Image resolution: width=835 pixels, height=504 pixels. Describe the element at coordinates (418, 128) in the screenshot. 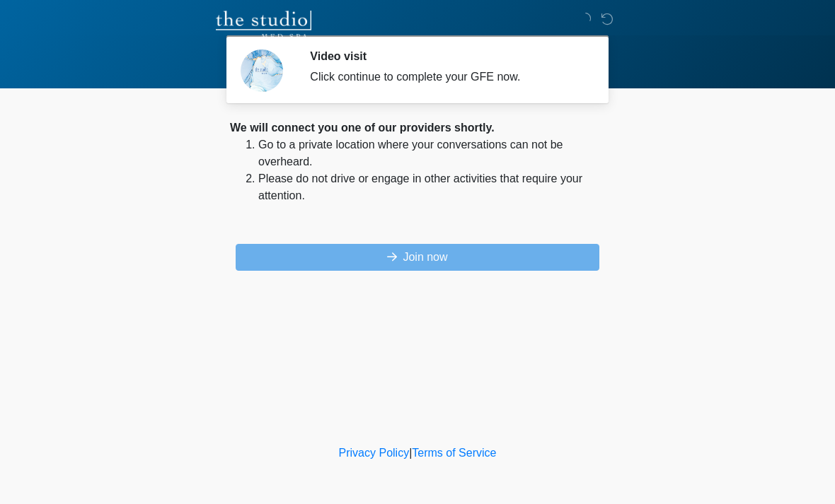

I see `div: We will connect you one of our providers shortly.` at that location.